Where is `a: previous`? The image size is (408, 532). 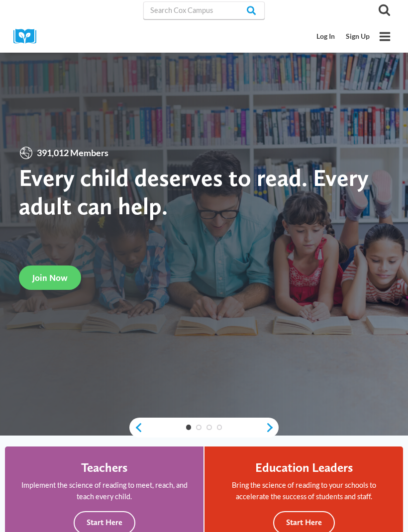 a: previous is located at coordinates (136, 427).